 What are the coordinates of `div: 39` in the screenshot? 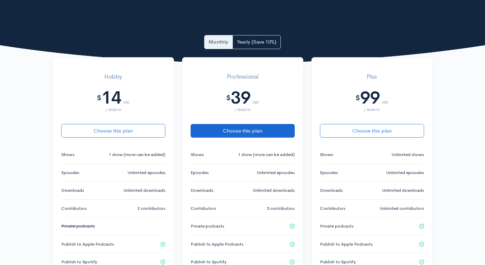 It's located at (241, 98).